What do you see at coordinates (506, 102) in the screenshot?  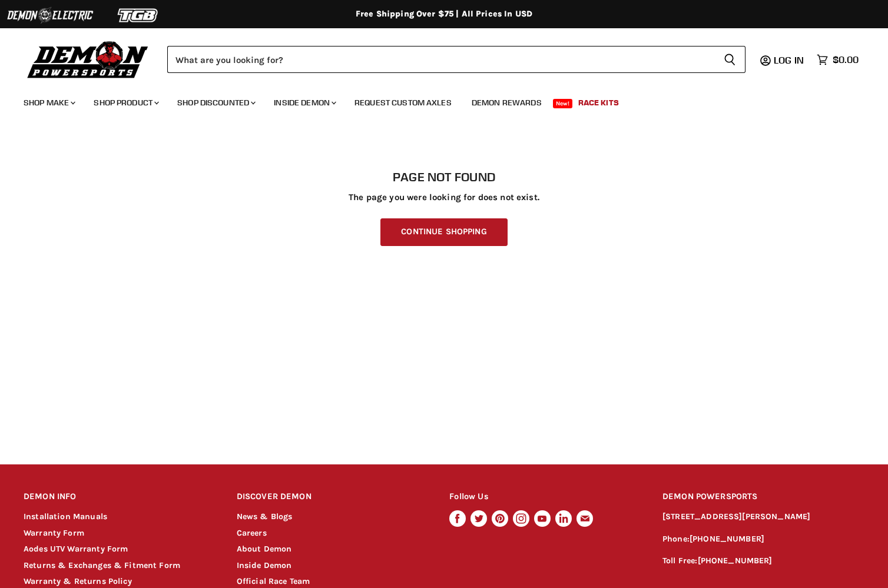 I see `a: Demon Rewards` at bounding box center [506, 102].